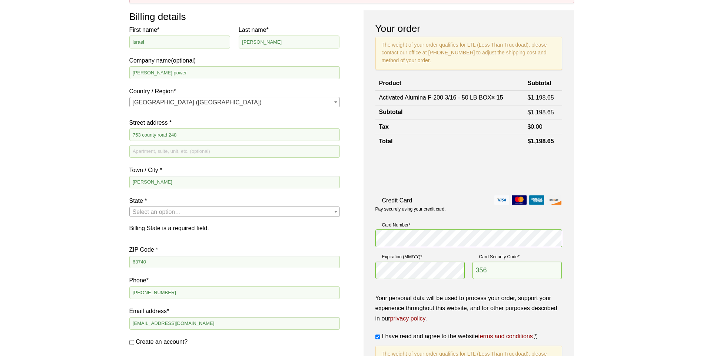 The width and height of the screenshot is (703, 356). What do you see at coordinates (457, 336) in the screenshot?
I see `span: I have read and agree to the website` at bounding box center [457, 336].